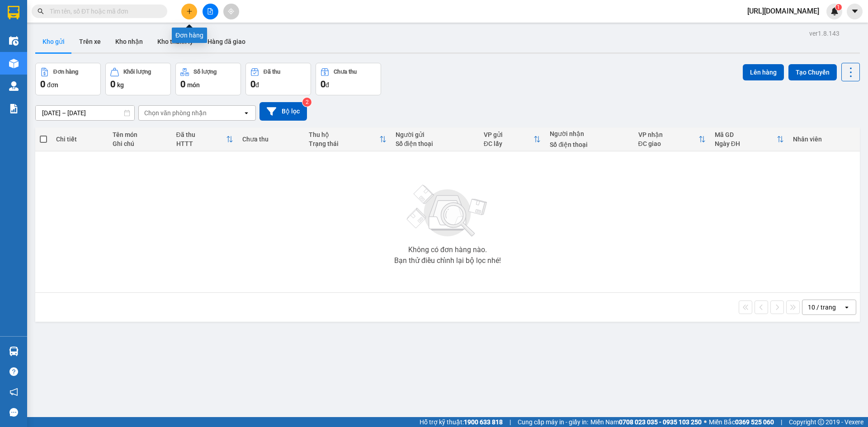 The width and height of the screenshot is (868, 427). What do you see at coordinates (85, 113) in the screenshot?
I see `input: Select a date range.` at bounding box center [85, 113].